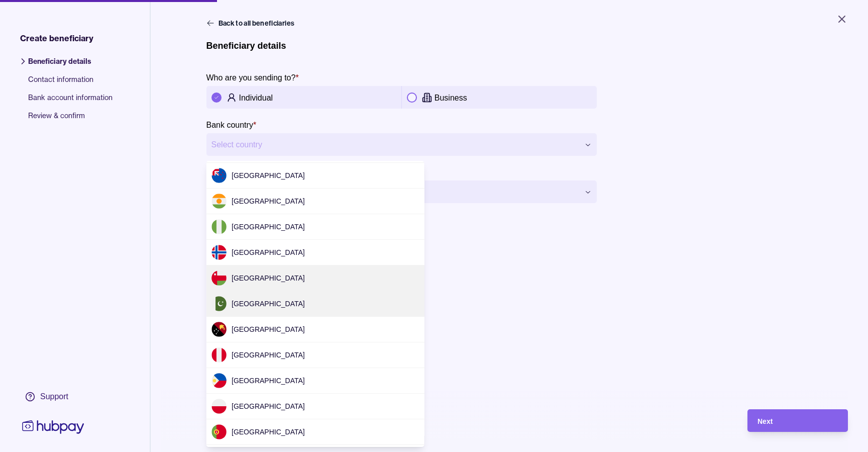 The height and width of the screenshot is (452, 868). What do you see at coordinates (219, 432) in the screenshot?
I see `img: pt` at bounding box center [219, 432].